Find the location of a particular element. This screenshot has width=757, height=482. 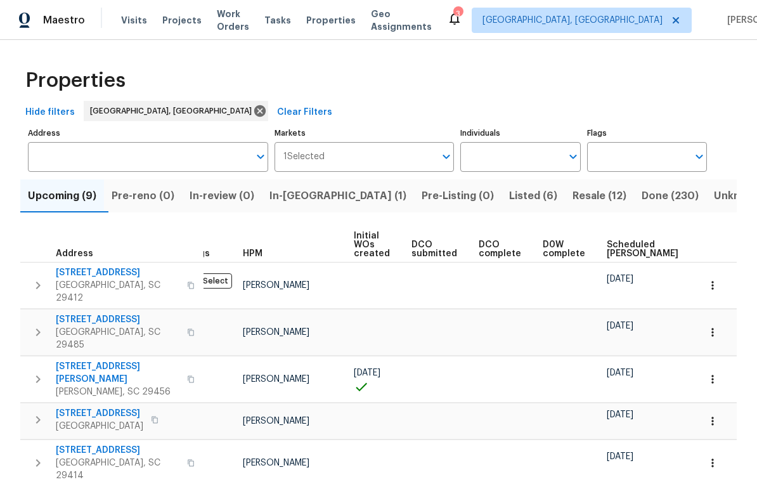

span: Resale (12) is located at coordinates (599, 196).